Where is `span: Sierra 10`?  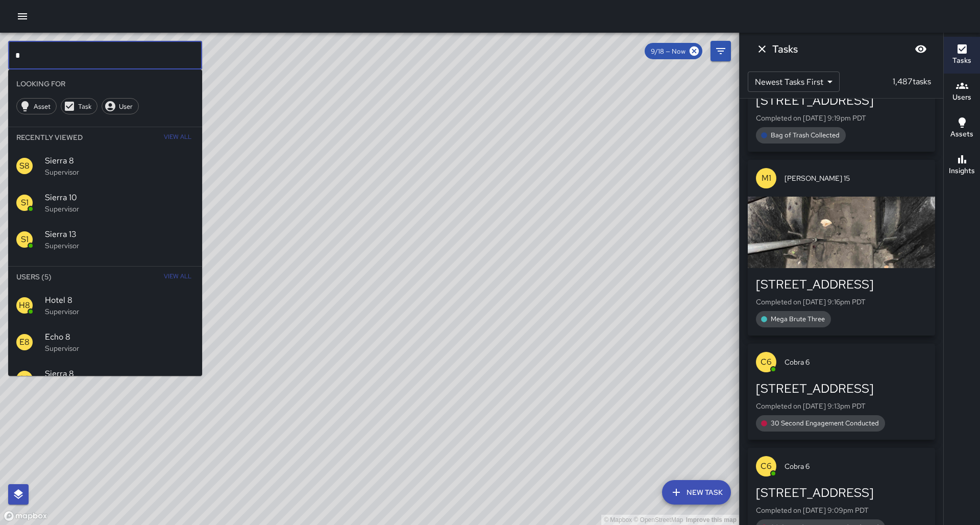 span: Sierra 10 is located at coordinates (119, 198).